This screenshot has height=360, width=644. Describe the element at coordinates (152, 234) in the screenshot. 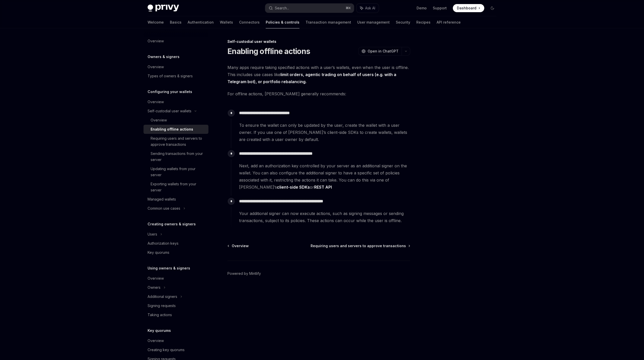

I see `div: Users` at that location.